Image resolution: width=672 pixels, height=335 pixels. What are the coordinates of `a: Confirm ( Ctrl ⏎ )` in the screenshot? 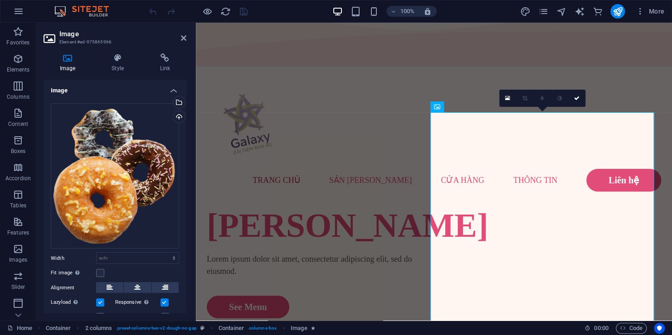 It's located at (576, 98).